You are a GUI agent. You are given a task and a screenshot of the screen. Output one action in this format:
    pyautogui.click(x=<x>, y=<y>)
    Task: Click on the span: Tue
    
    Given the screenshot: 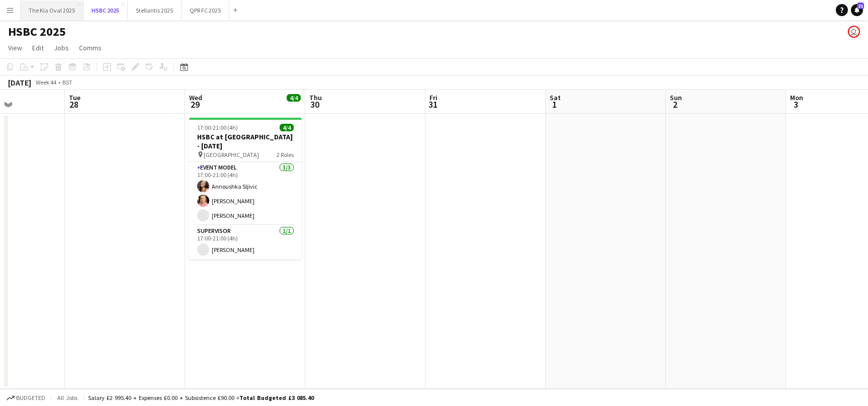 What is the action you would take?
    pyautogui.click(x=75, y=97)
    